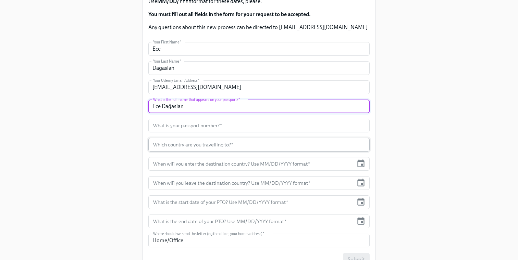 This screenshot has width=518, height=260. I want to click on strong: You must fill out all fields in the form for your request to be accepted., so click(230, 14).